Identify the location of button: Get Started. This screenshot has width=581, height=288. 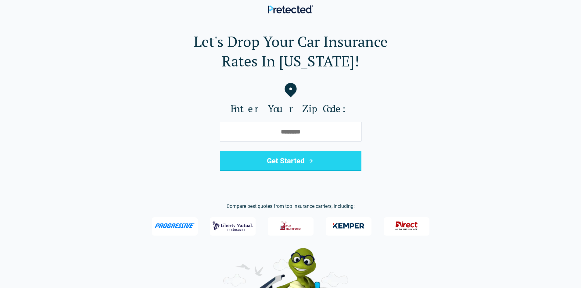
(291, 161).